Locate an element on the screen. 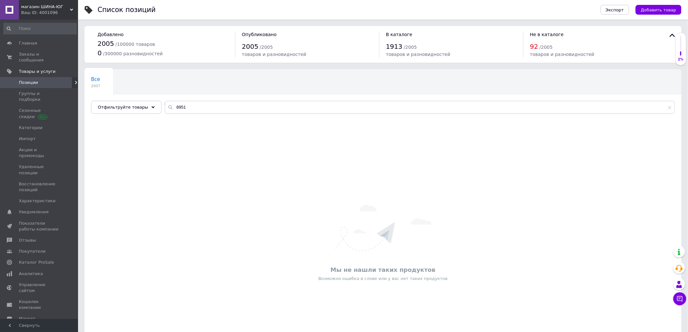  span: / 100000 товаров is located at coordinates (135, 44).